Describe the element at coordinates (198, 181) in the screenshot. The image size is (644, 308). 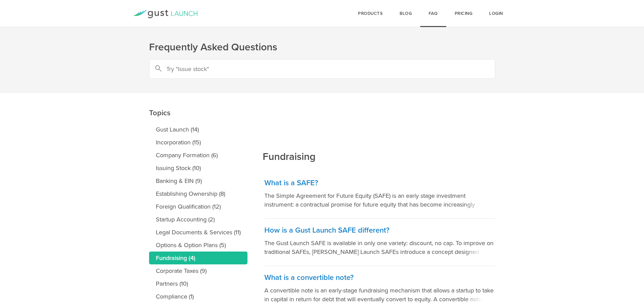
I see `a: Banking & EIN (9)` at that location.